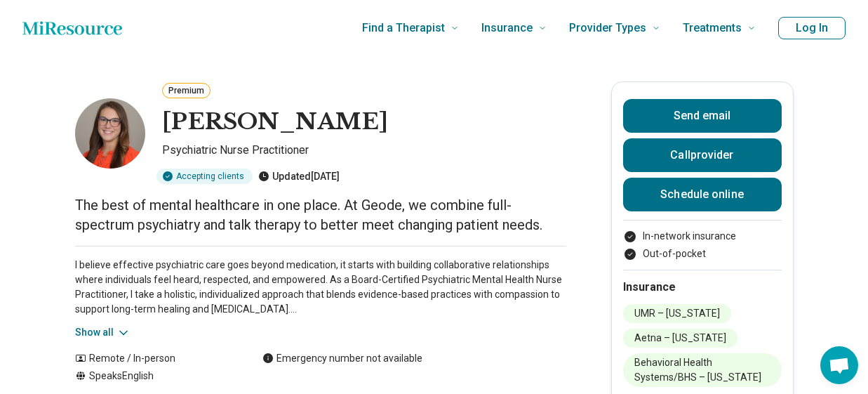  Describe the element at coordinates (321, 288) in the screenshot. I see `p: I believe effective psychiatric care goes beyond medication, it starts with building collaborativ...` at that location.